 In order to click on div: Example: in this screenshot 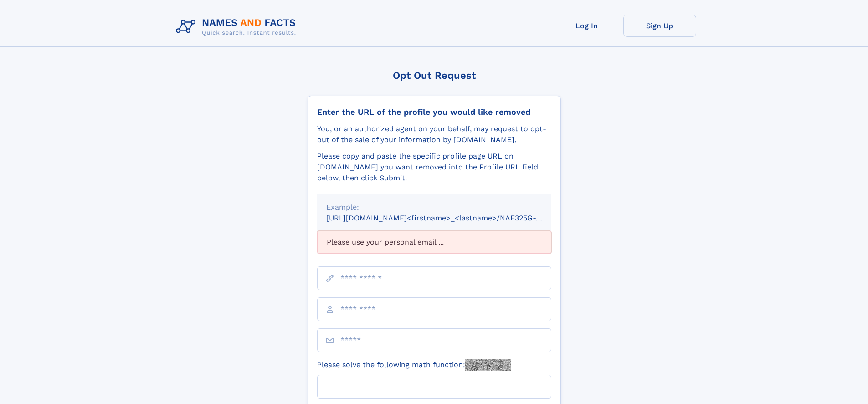, I will do `click(434, 207)`.